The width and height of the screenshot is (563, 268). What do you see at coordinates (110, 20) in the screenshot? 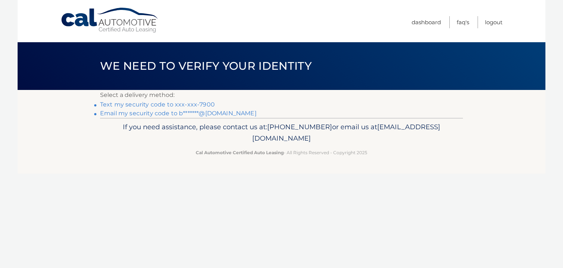
I see `a: Cal Automotive` at bounding box center [110, 20].